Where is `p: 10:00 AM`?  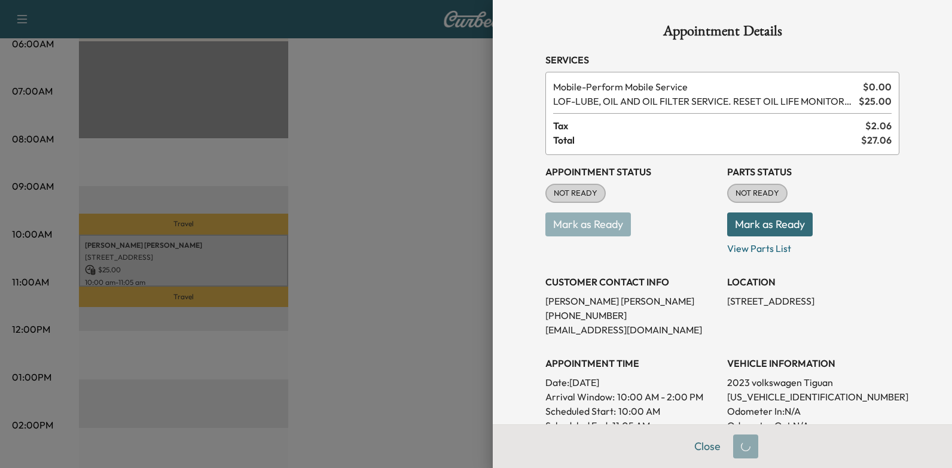
p: 10:00 AM is located at coordinates (639, 411).